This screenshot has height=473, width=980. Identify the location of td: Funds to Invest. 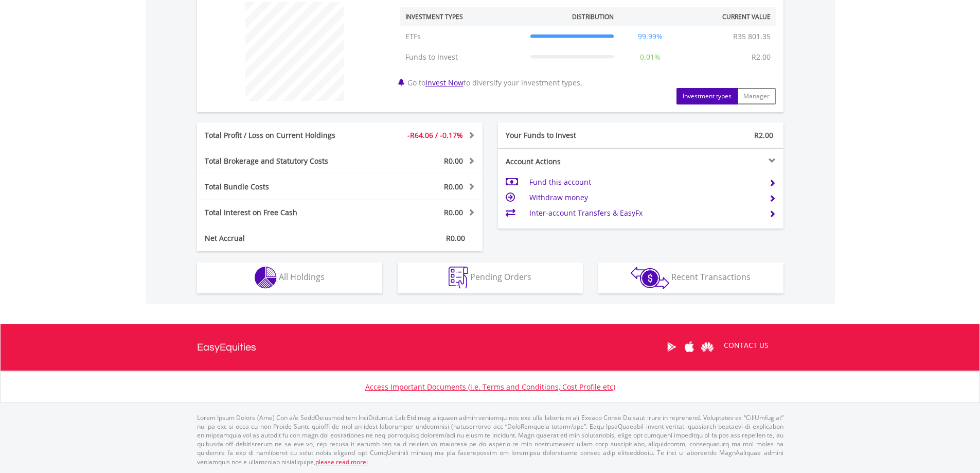
(462, 57).